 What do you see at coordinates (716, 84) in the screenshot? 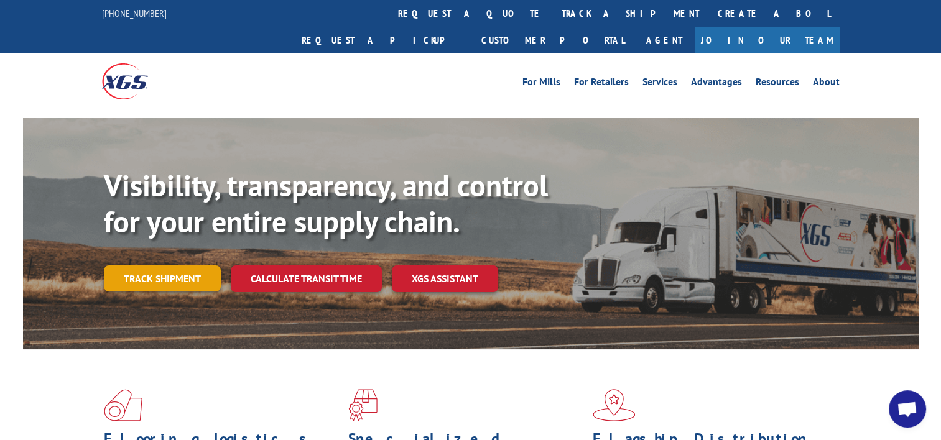
I see `a: Advantages` at bounding box center [716, 84].